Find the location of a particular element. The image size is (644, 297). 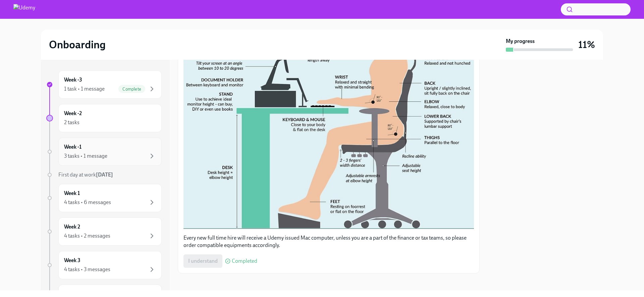

h6: Week -2 is located at coordinates (72, 113).